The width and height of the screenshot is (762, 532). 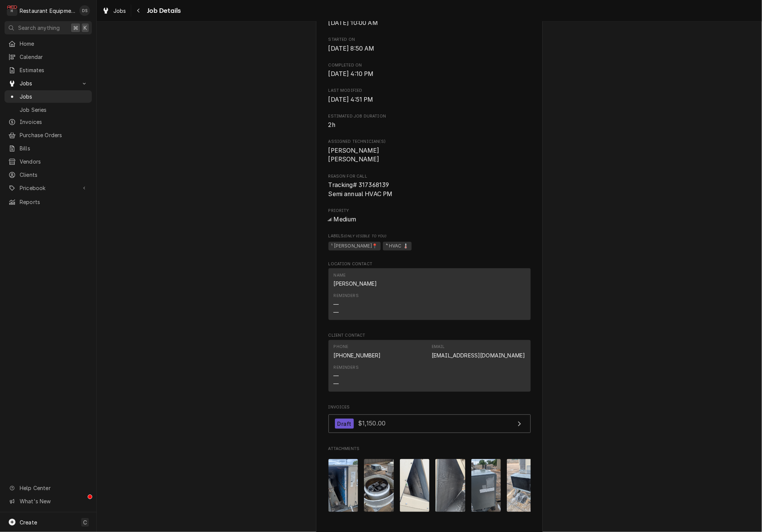 I want to click on span: Clients, so click(x=54, y=175).